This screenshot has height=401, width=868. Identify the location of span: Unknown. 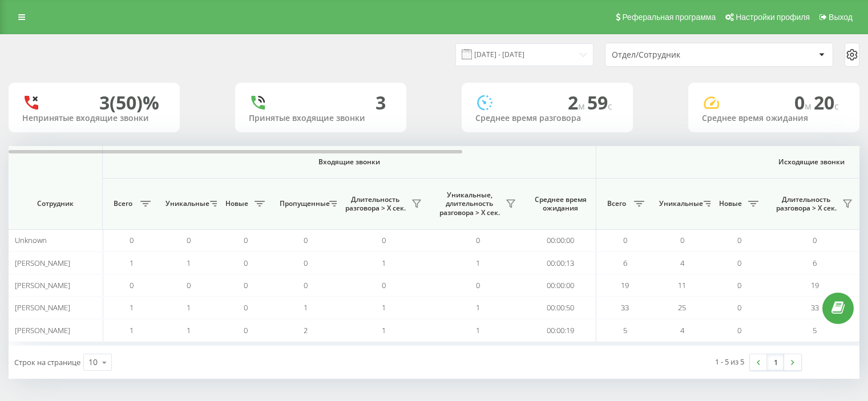
(31, 240).